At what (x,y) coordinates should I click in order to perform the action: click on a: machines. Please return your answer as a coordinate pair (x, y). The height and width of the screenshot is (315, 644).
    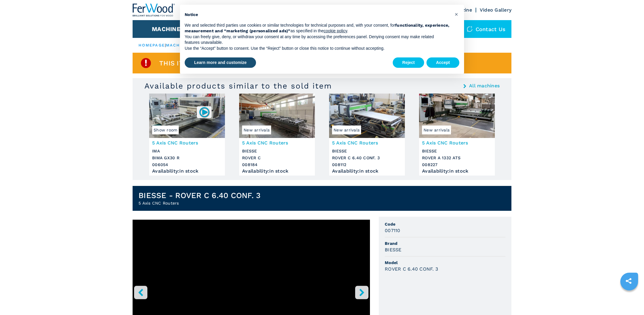
    Looking at the image, I should click on (179, 45).